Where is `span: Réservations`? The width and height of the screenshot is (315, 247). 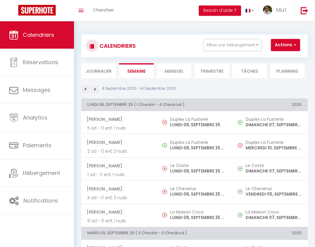 span: Réservations is located at coordinates (41, 62).